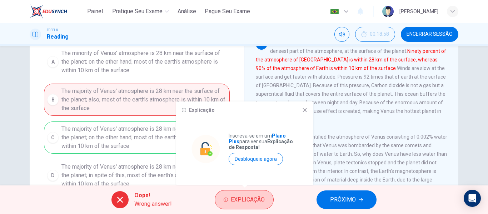  Describe the element at coordinates (335, 11) in the screenshot. I see `img: pt` at that location.